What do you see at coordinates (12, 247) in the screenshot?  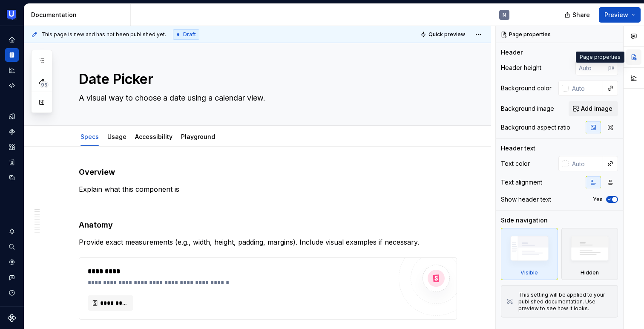 I see `div: Search ⌘K` at bounding box center [12, 247].